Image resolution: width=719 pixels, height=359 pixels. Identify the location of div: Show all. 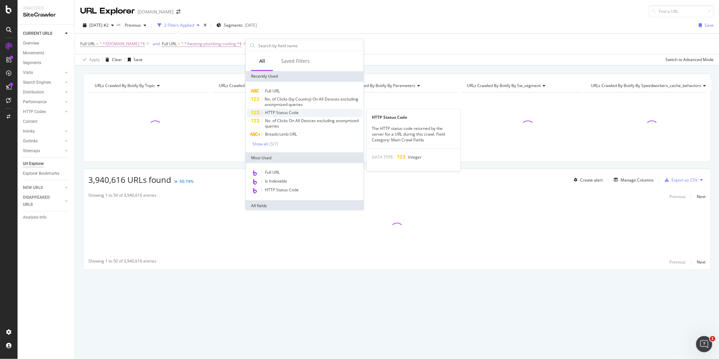
(260, 144).